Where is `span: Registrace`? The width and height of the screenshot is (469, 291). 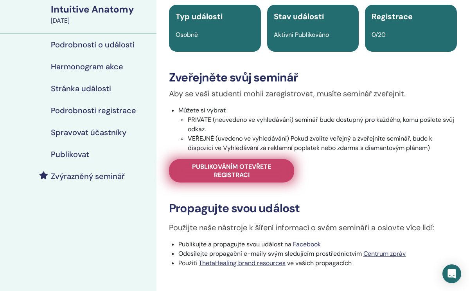
span: Registrace is located at coordinates (392, 16).